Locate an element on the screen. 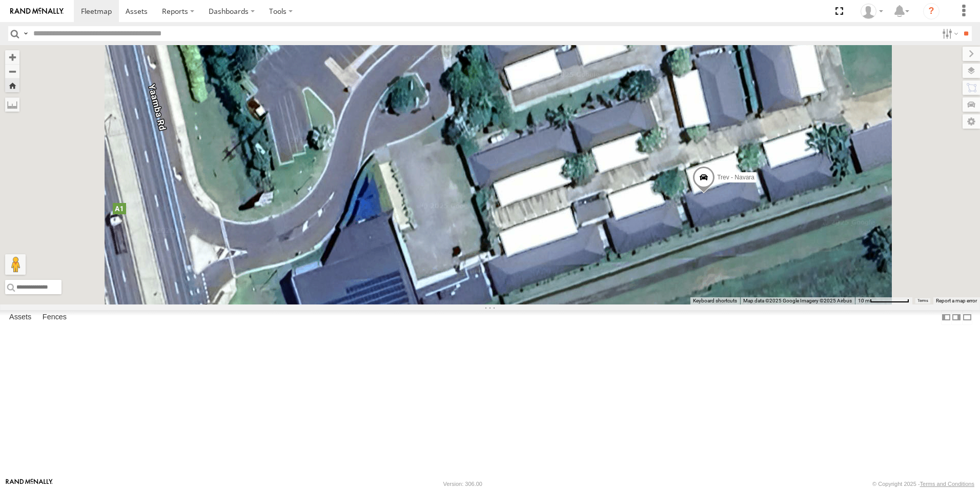 This screenshot has height=489, width=980. a: Terms is located at coordinates (922, 301).